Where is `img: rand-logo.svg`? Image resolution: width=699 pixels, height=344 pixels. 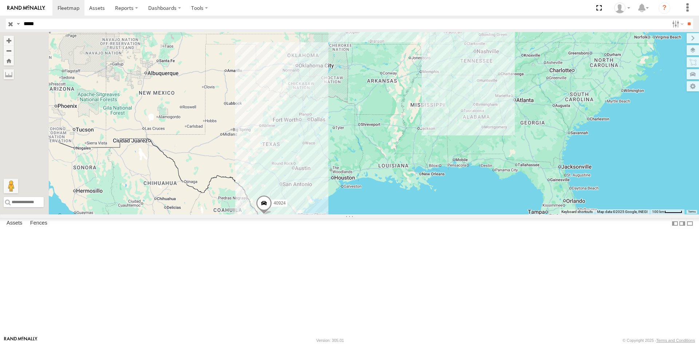
img: rand-logo.svg is located at coordinates (26, 8).